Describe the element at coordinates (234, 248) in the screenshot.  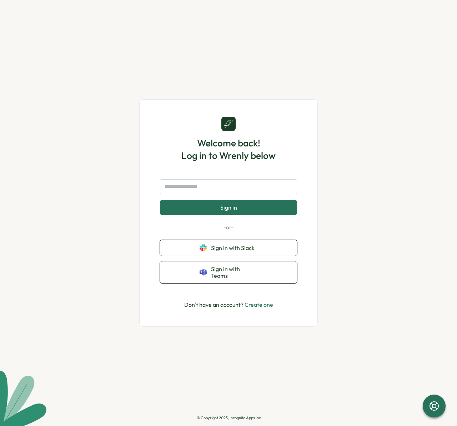
I see `span: Sign in with Slack` at that location.